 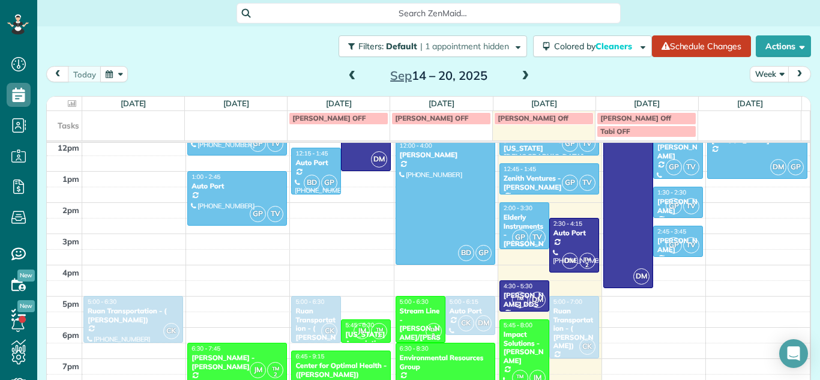 I want to click on h2: 14 – 20, 2025, so click(x=439, y=76).